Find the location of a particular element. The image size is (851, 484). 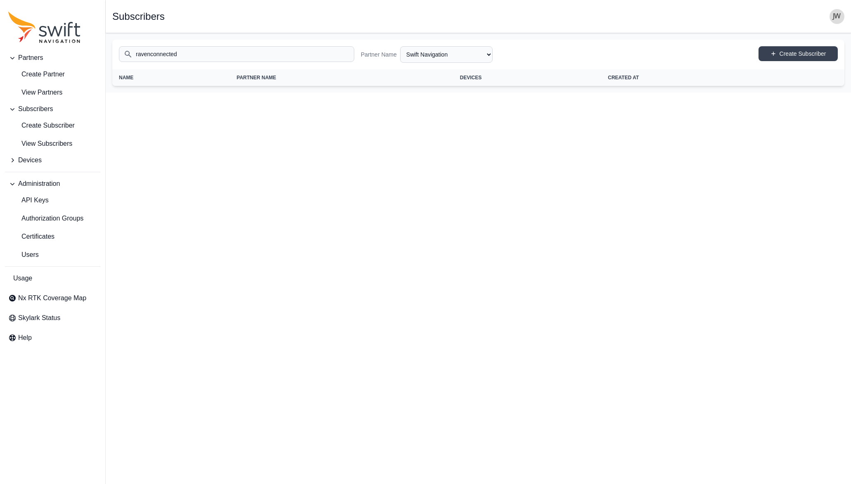

a: Users is located at coordinates (52, 255).